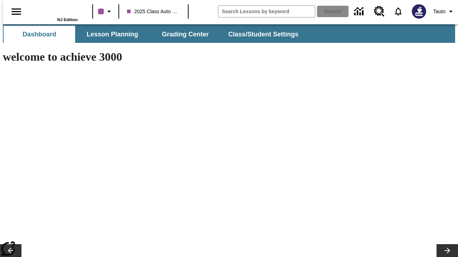 The height and width of the screenshot is (257, 458). What do you see at coordinates (39, 34) in the screenshot?
I see `span: Dashboard` at bounding box center [39, 34].